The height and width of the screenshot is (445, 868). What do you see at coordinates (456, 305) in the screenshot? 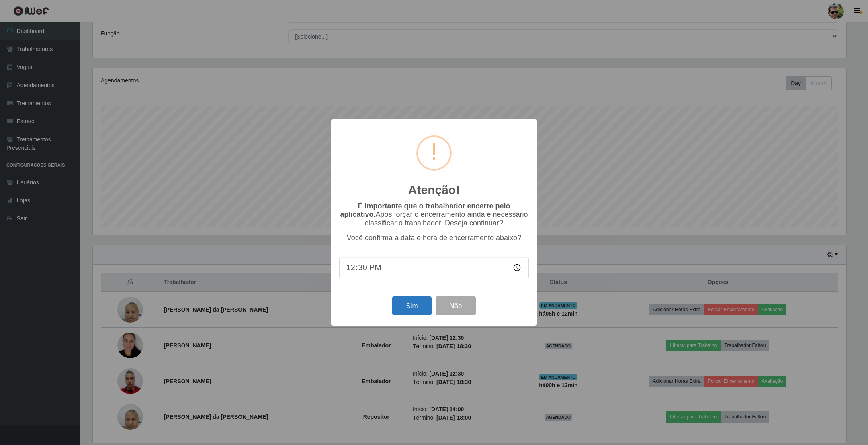
I see `button: Não` at bounding box center [456, 305].